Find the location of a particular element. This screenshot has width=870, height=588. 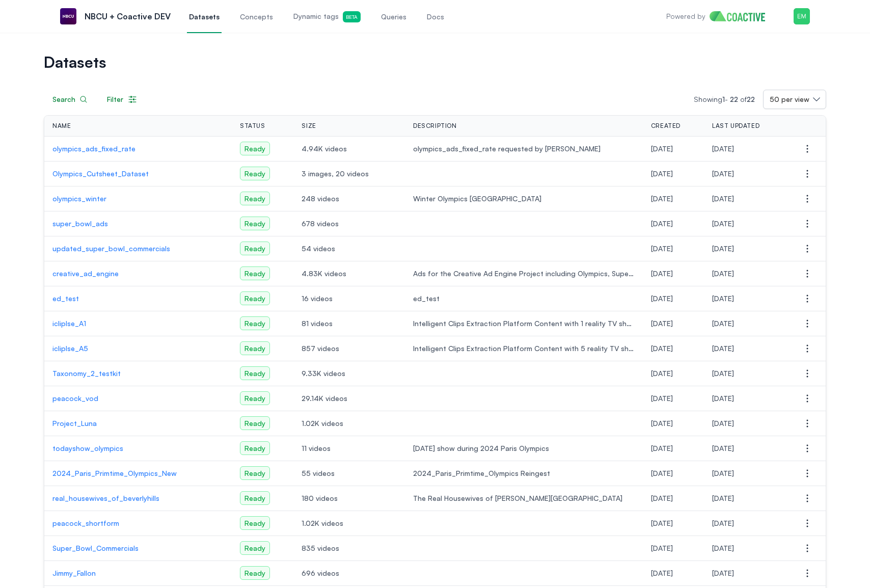

a: Olympics_Cutsheet_Dataset is located at coordinates (138, 174).